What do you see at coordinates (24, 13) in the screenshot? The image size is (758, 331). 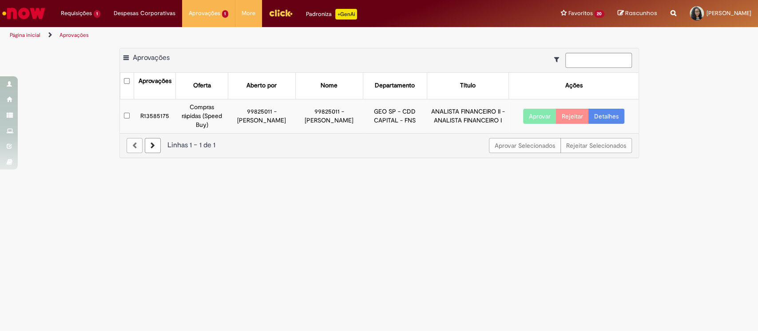 I see `img: ServiceNow` at bounding box center [24, 13].